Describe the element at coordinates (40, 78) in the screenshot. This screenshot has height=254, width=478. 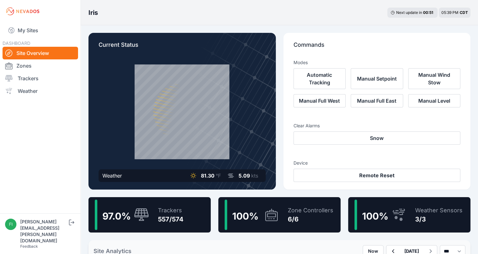
I see `a: Trackers` at that location.